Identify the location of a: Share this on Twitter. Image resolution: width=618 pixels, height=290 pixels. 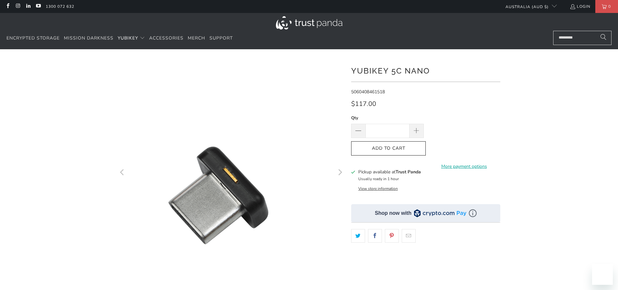
(358, 236).